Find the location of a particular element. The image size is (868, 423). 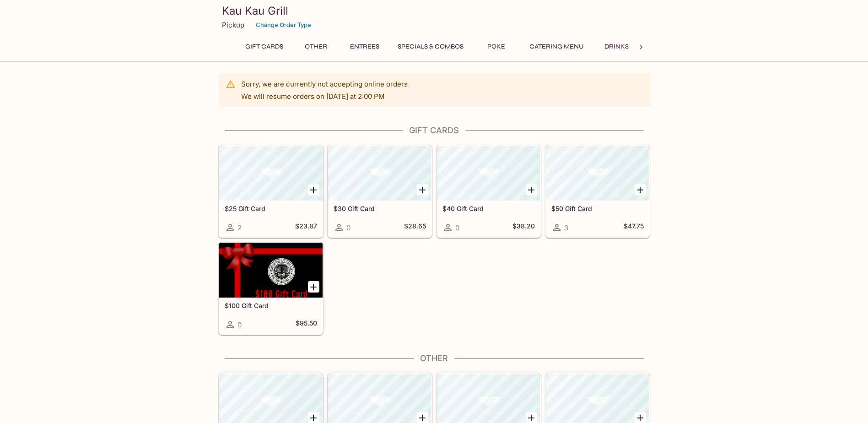

button: Add $30 Gift Card is located at coordinates (422, 189).